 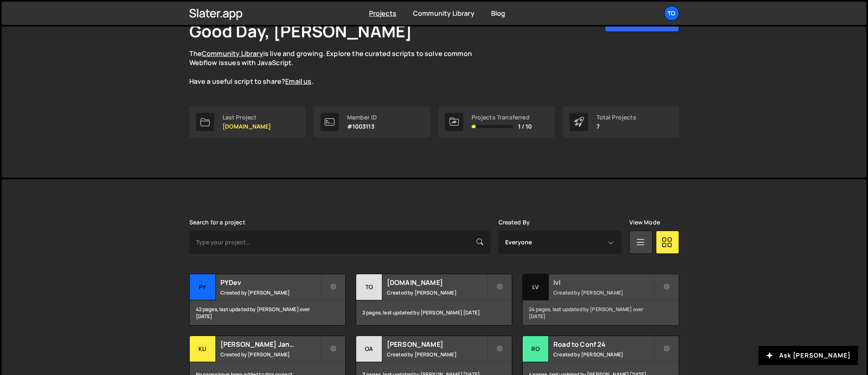 I want to click on div: PY, so click(x=202, y=287).